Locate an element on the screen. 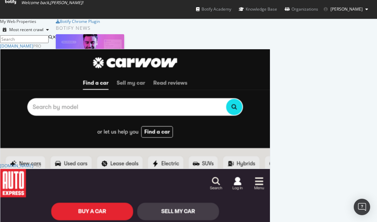  div: Botify Academy is located at coordinates (213, 9).